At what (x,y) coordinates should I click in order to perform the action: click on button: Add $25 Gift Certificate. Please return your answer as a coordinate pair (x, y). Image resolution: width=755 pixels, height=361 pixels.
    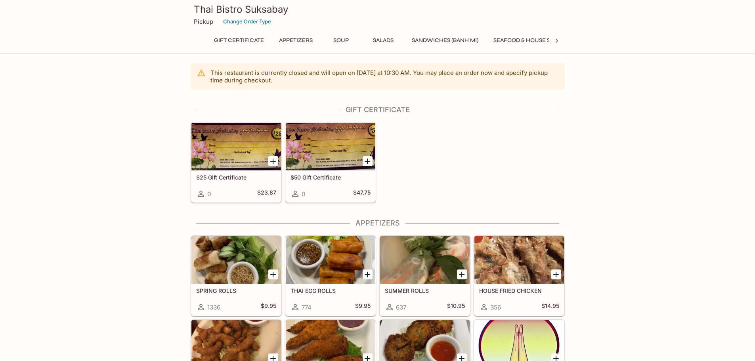
    Looking at the image, I should click on (273, 161).